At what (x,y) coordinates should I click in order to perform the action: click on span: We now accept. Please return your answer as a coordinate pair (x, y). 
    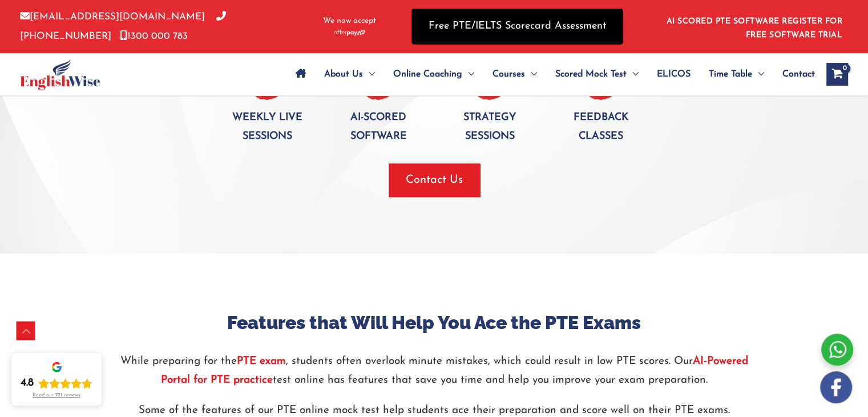
    Looking at the image, I should click on (349, 21).